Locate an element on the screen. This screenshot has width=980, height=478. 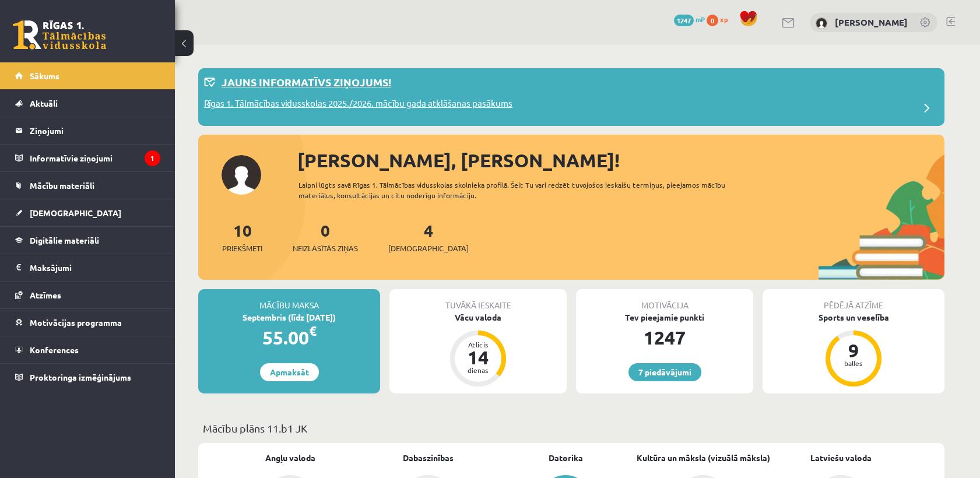
span: Sākums is located at coordinates (44, 76).